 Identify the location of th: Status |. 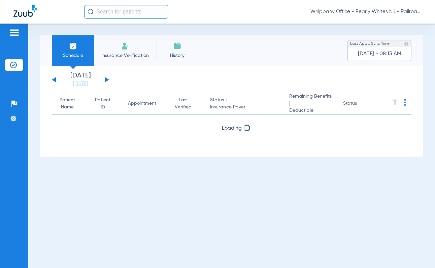
(244, 104).